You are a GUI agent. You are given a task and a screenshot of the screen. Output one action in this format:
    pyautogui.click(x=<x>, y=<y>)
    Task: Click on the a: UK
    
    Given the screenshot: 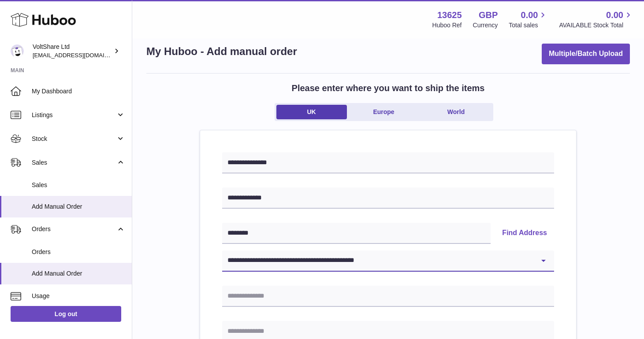 What is the action you would take?
    pyautogui.click(x=311, y=112)
    